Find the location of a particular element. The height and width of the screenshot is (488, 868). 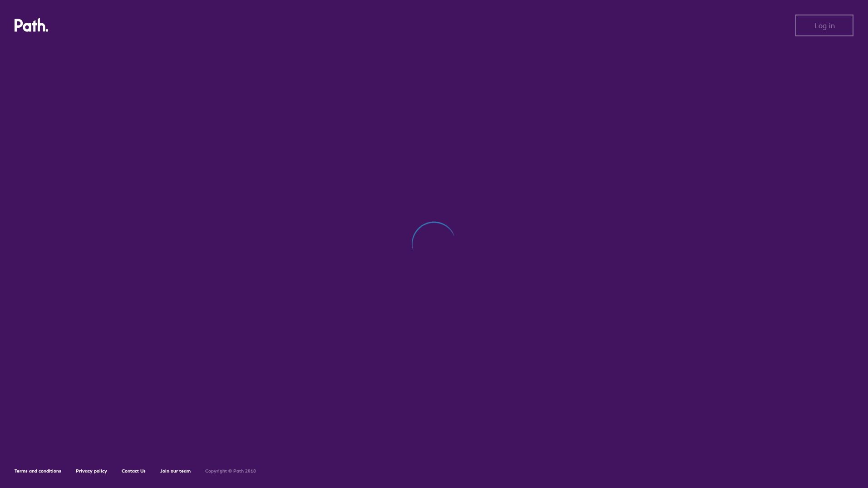

button: Log in is located at coordinates (824, 25).